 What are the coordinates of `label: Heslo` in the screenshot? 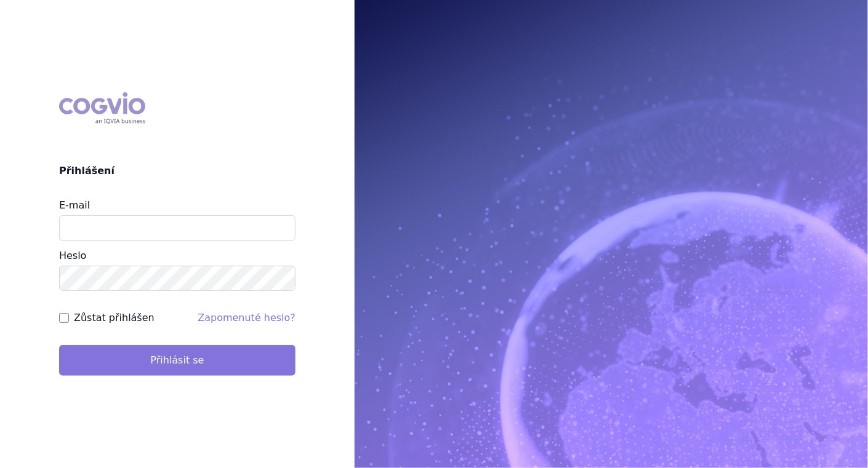 It's located at (73, 255).